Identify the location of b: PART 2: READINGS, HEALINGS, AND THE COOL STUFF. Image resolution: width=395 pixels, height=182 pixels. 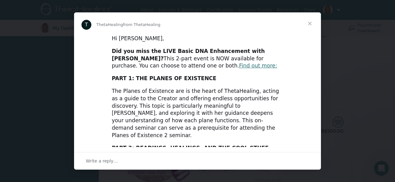
(190, 148).